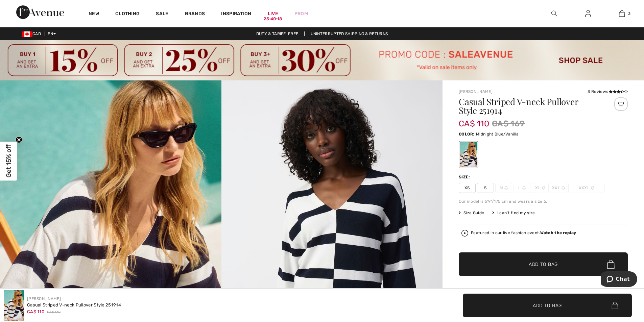  I want to click on a: Brands, so click(195, 14).